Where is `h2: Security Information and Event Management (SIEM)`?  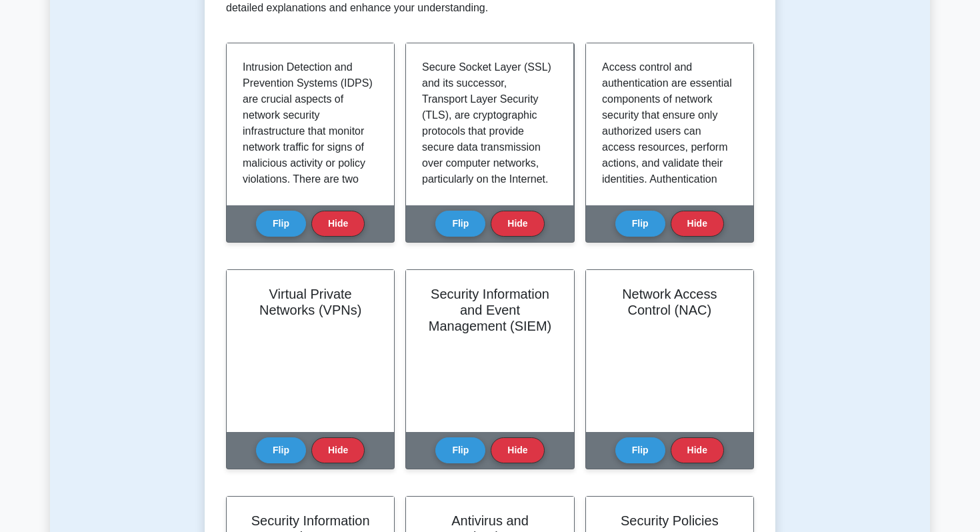
h2: Security Information and Event Management (SIEM) is located at coordinates (490, 310).